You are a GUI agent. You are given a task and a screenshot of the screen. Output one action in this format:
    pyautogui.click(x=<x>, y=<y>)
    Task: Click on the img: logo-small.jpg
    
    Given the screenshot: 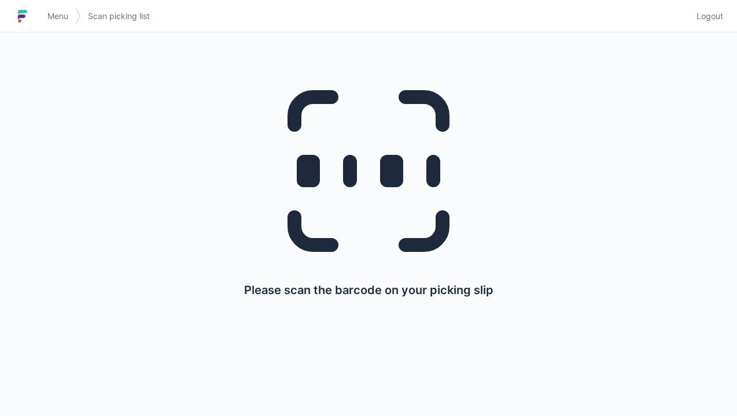 What is the action you would take?
    pyautogui.click(x=23, y=16)
    